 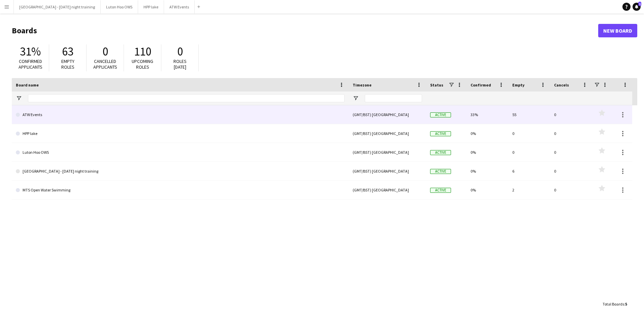 I want to click on span: 1, so click(x=640, y=4).